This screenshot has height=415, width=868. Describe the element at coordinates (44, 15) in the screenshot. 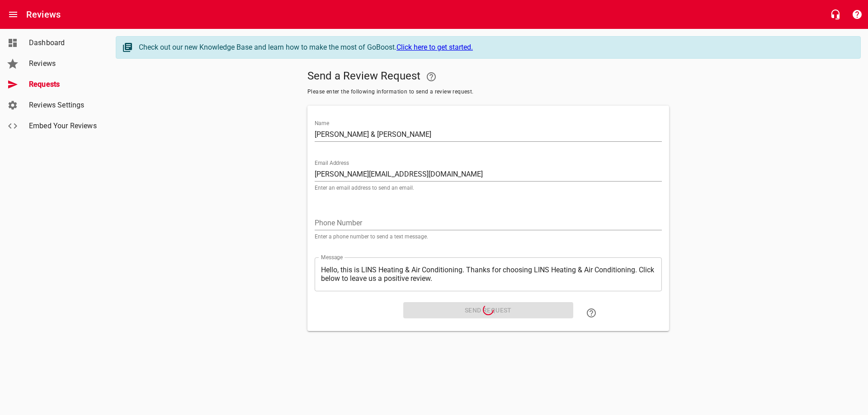

I see `h6: Reviews` at that location.